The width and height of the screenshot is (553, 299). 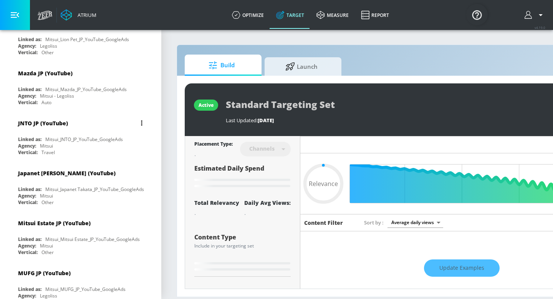 I want to click on div: Content Type, so click(x=242, y=237).